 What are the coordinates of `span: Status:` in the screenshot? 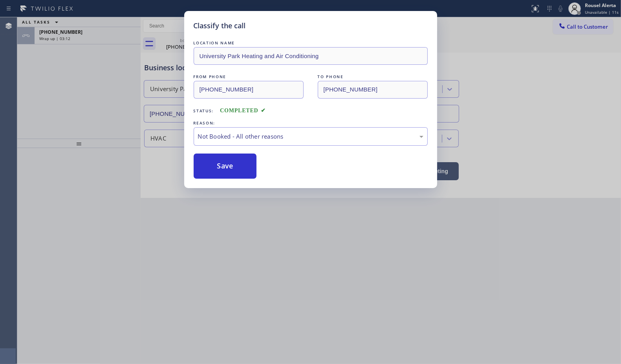 It's located at (204, 111).